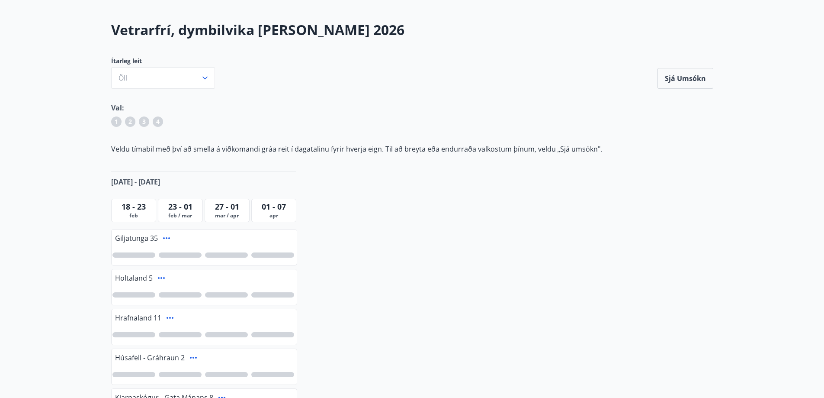 Image resolution: width=824 pixels, height=398 pixels. What do you see at coordinates (150, 357) in the screenshot?
I see `span: Húsafell - Gráhraun 2` at bounding box center [150, 357].